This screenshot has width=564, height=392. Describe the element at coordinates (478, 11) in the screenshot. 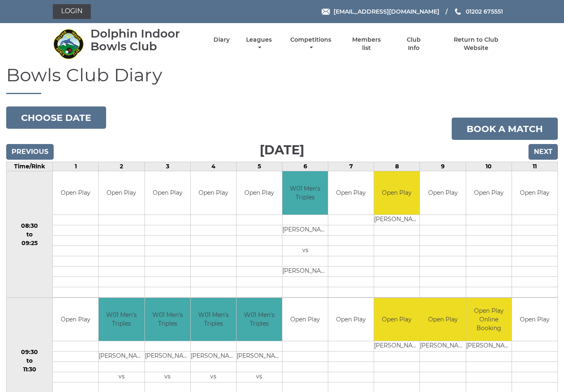

I see `a: Phone us 01202 675551` at that location.